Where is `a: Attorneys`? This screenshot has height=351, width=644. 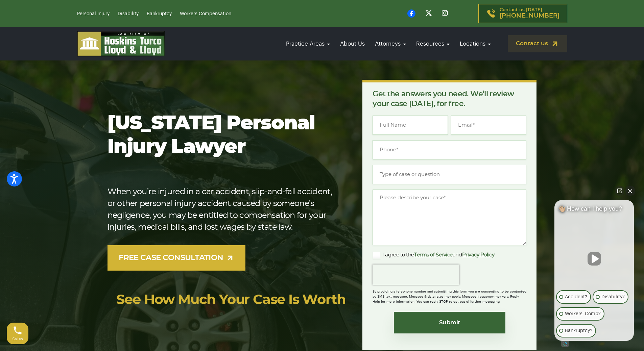 a: Attorneys is located at coordinates (391, 44).